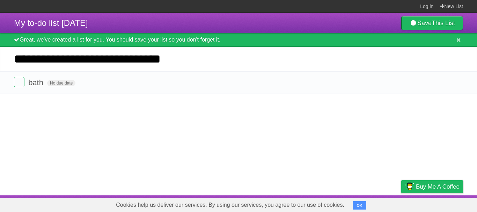 This screenshot has width=477, height=212. I want to click on b: This List, so click(443, 23).